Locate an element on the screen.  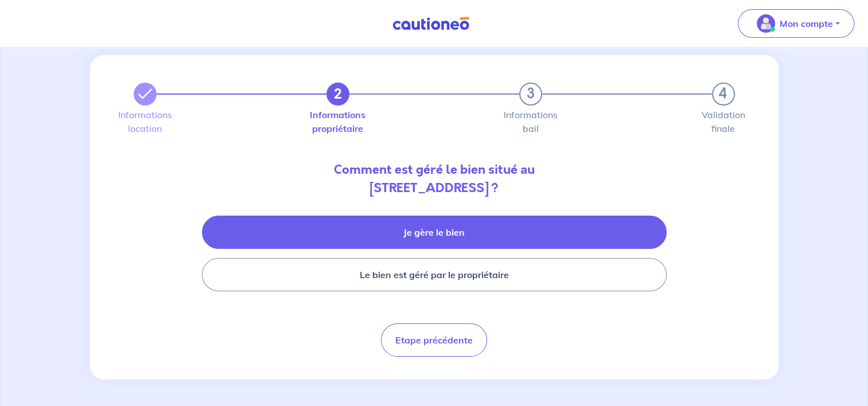
p: Mon compte is located at coordinates (806, 24).